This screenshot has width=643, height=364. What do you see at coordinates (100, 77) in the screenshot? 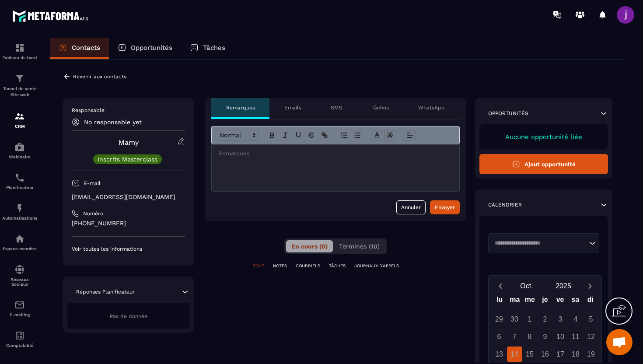
I see `p: Revenir aux contacts` at bounding box center [100, 77].